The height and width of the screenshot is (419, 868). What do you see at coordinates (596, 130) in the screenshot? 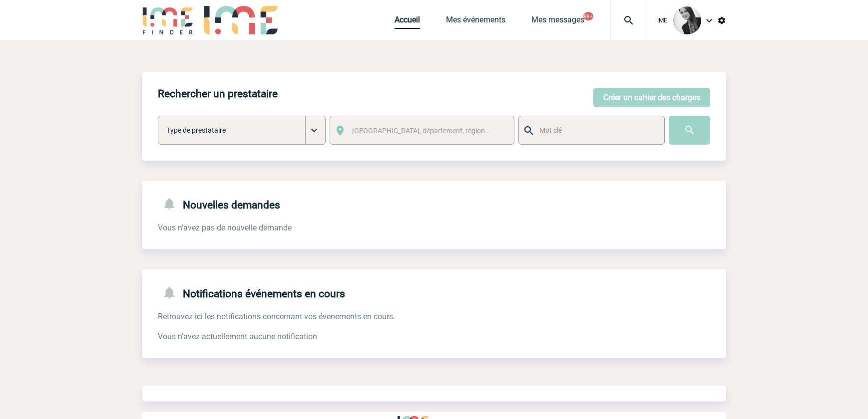
I see `input: Mot clé` at bounding box center [596, 130].